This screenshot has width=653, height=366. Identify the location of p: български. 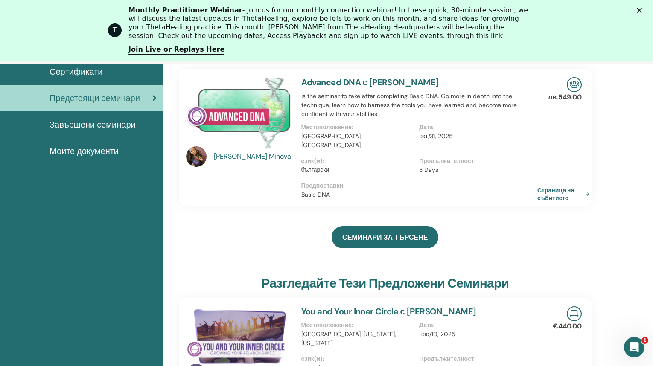
(358, 170).